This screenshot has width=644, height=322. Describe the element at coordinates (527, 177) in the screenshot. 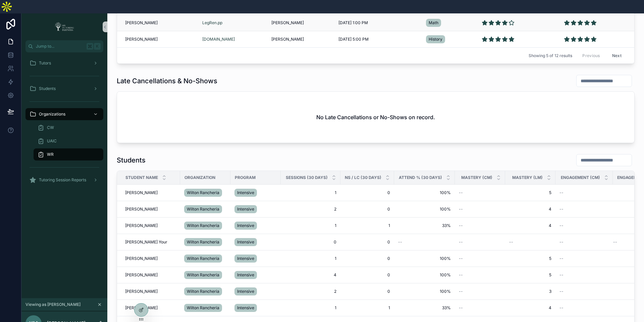

I see `span: Mastery (LM)` at that location.